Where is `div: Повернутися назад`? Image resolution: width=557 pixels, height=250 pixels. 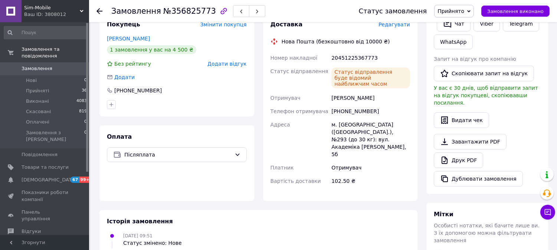 div: Повернутися назад is located at coordinates (99, 11).